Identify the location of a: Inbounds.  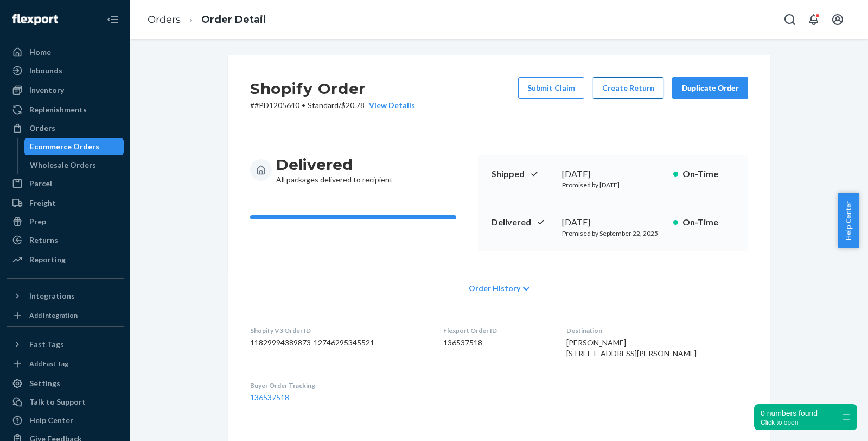
(65, 70).